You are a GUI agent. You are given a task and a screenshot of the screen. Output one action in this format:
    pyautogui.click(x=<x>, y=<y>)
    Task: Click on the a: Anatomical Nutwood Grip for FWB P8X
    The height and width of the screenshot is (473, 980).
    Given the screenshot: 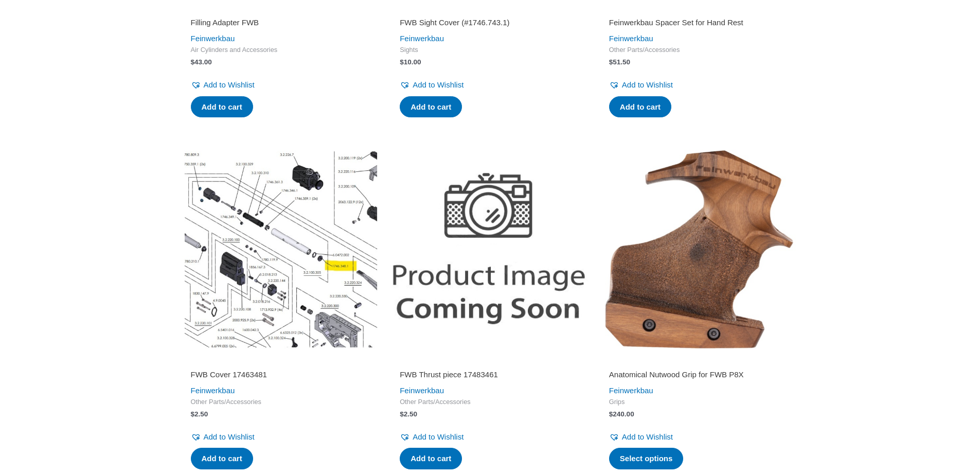 What is the action you would take?
    pyautogui.click(x=699, y=376)
    